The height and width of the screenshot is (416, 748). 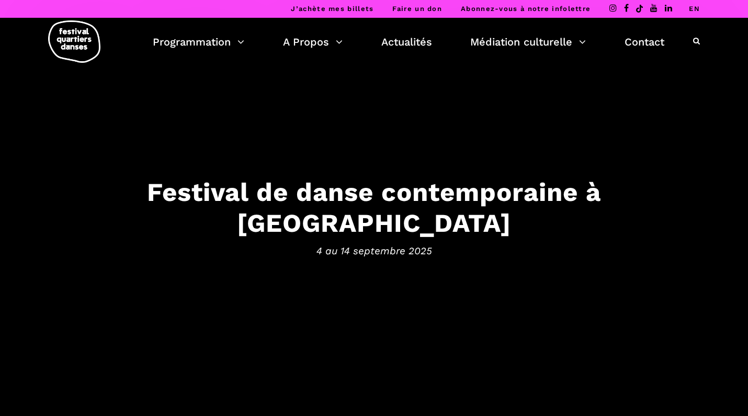 What do you see at coordinates (198, 42) in the screenshot?
I see `a: Programmation` at bounding box center [198, 42].